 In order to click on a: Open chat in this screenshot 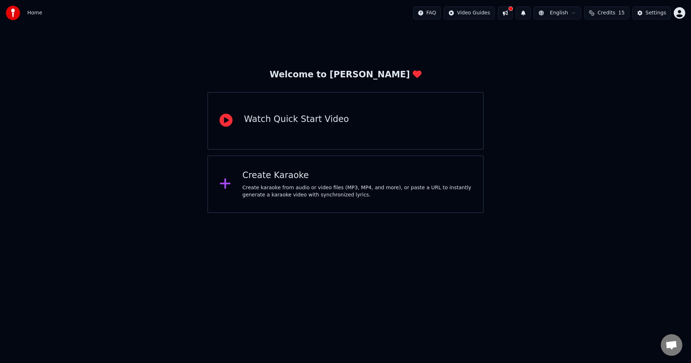, I will do `click(672, 345)`.